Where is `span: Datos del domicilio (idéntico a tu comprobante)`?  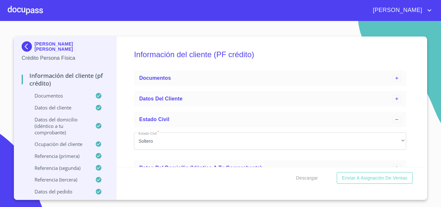 span: Datos del domicilio (idéntico a tu comprobante) is located at coordinates (200, 167).